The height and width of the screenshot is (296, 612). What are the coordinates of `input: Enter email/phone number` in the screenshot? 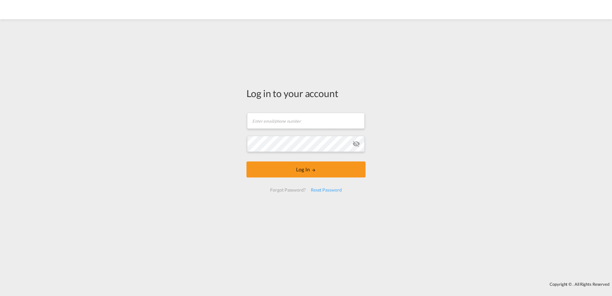 It's located at (306, 121).